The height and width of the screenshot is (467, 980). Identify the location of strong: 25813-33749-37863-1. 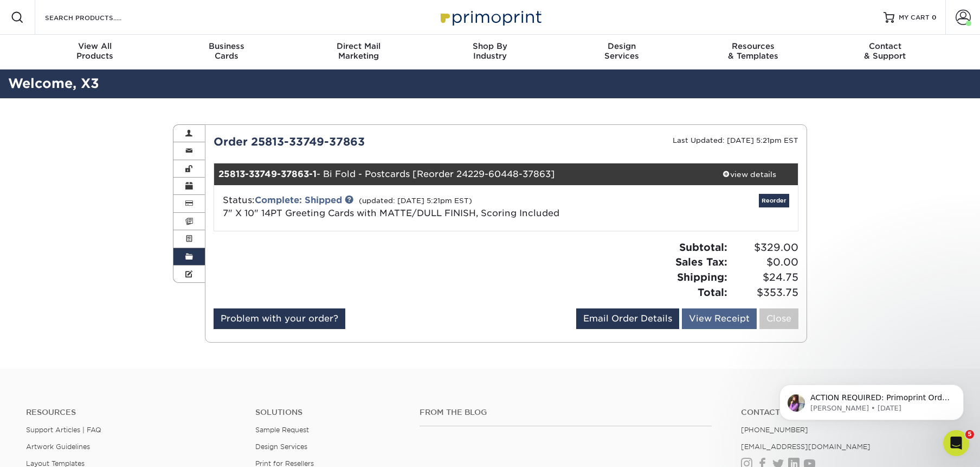
(267, 174).